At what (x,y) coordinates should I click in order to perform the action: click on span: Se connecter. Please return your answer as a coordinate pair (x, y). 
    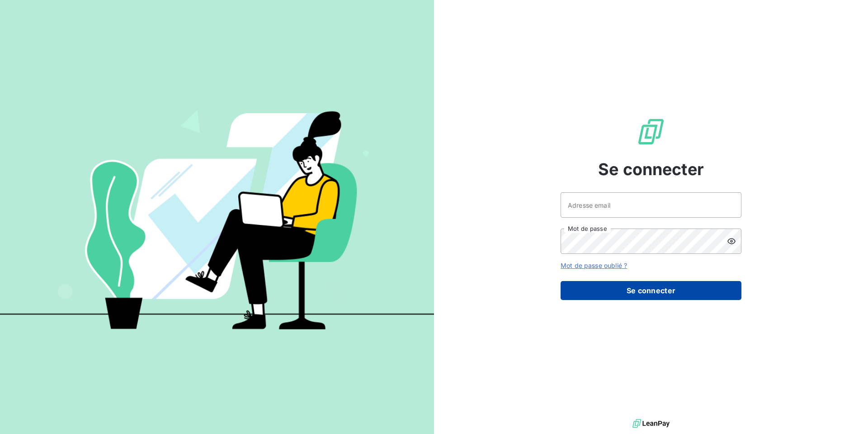
    Looking at the image, I should click on (651, 170).